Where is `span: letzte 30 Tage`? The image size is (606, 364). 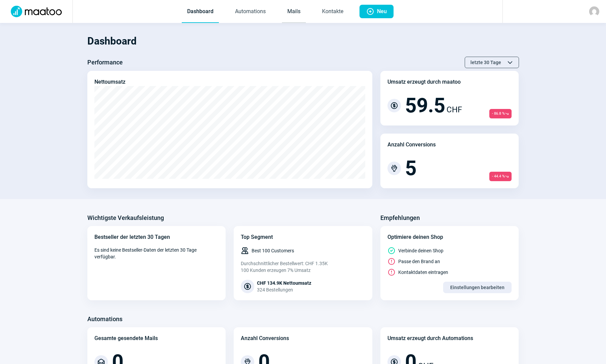 span: letzte 30 Tage is located at coordinates (485, 62).